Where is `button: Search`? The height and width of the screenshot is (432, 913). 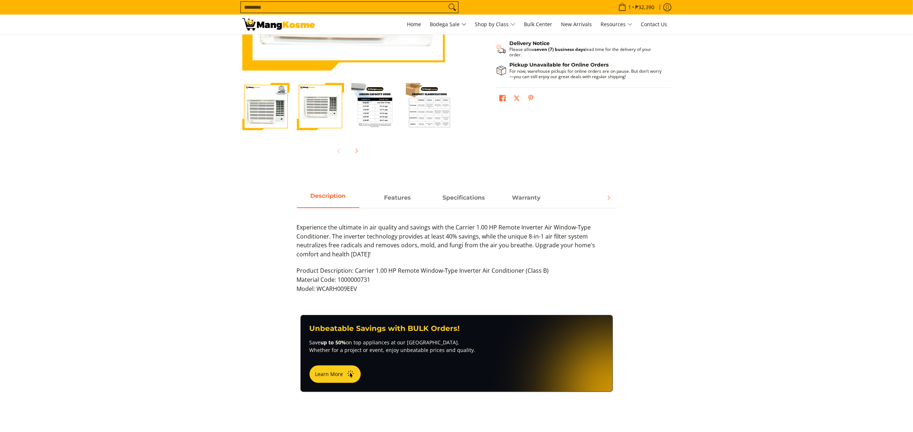
button: Search is located at coordinates (453, 7).